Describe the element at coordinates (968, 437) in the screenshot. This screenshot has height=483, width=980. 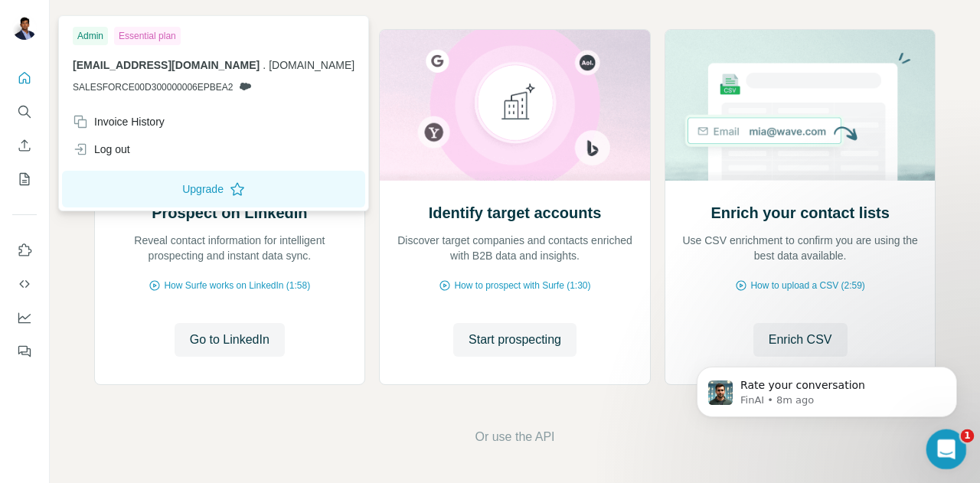
I see `span: 1` at that location.